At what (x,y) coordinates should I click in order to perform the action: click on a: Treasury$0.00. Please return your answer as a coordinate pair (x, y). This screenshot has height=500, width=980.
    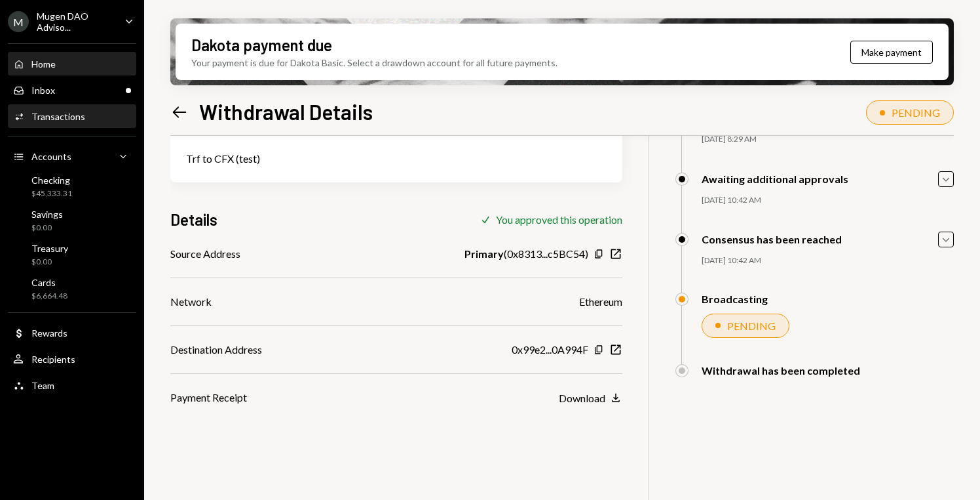
    Looking at the image, I should click on (73, 254).